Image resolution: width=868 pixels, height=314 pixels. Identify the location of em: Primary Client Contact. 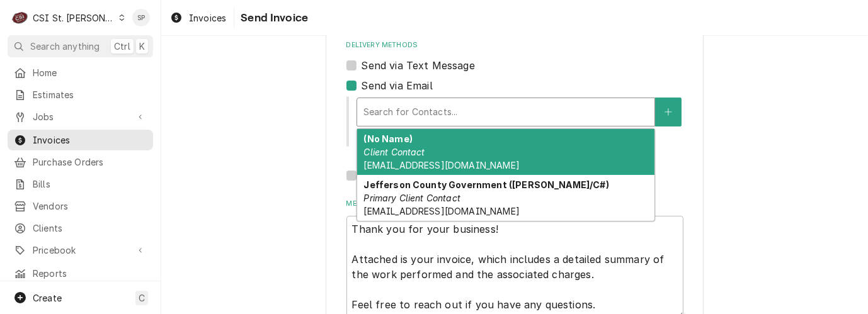
(412, 197).